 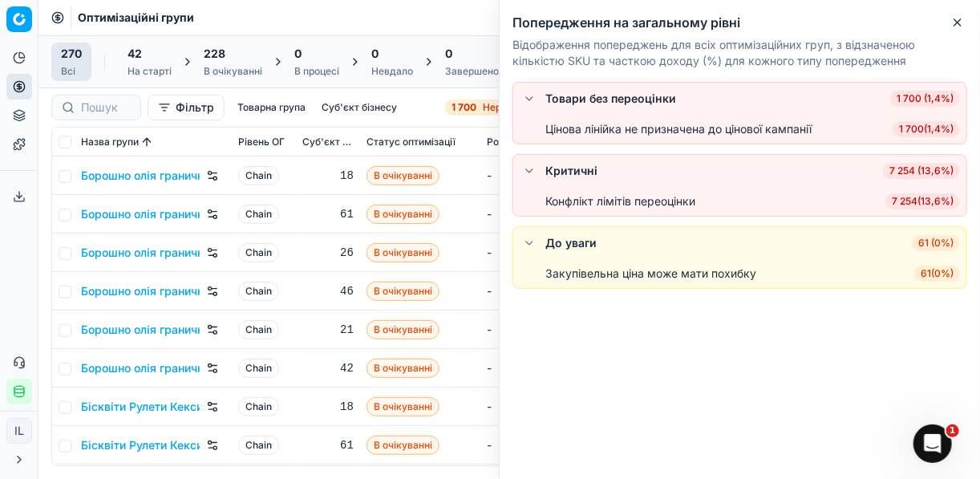 What do you see at coordinates (140, 214) in the screenshot?
I see `a: Борошно олія гранична націнка, Кластер 2` at bounding box center [140, 214].